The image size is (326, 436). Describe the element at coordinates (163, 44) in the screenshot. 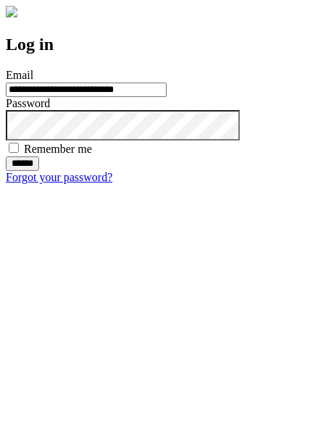

I see `h2: Log in` at that location.